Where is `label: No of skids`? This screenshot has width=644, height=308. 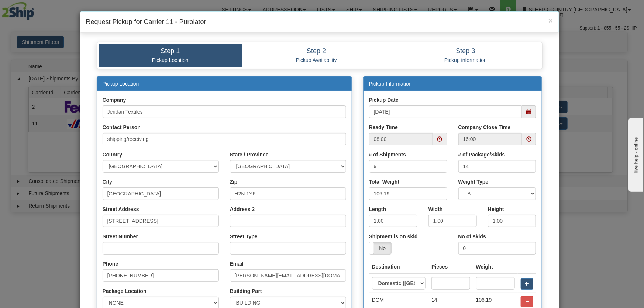 label: No of skids is located at coordinates (472, 236).